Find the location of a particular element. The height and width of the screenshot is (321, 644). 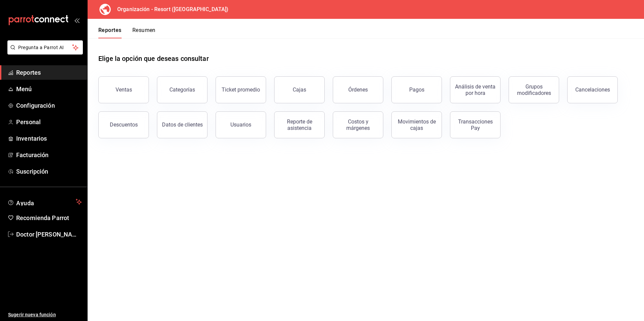

div: Reporte de asistencia is located at coordinates (299, 125).